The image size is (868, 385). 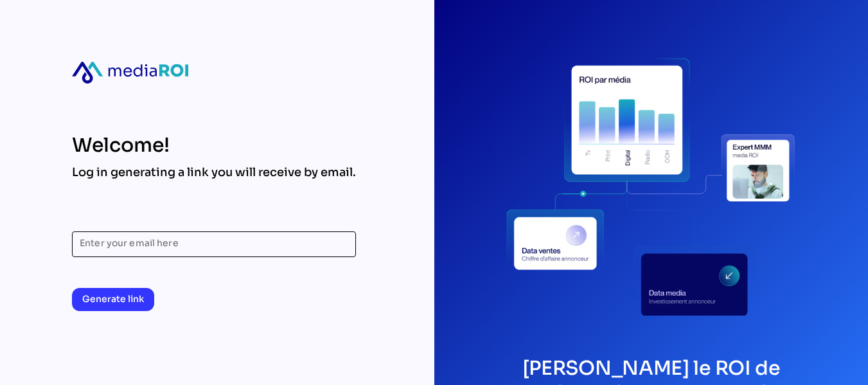 What do you see at coordinates (130, 73) in the screenshot?
I see `div: mediaroi` at bounding box center [130, 73].